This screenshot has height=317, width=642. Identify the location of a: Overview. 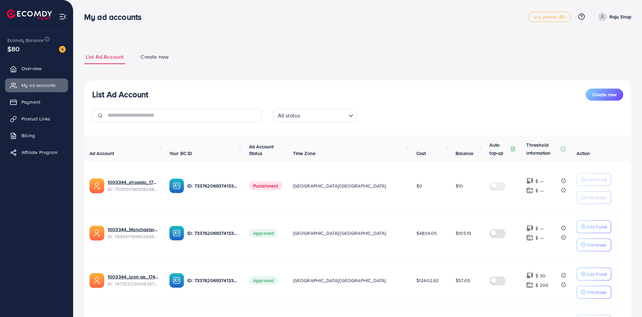
(37, 68).